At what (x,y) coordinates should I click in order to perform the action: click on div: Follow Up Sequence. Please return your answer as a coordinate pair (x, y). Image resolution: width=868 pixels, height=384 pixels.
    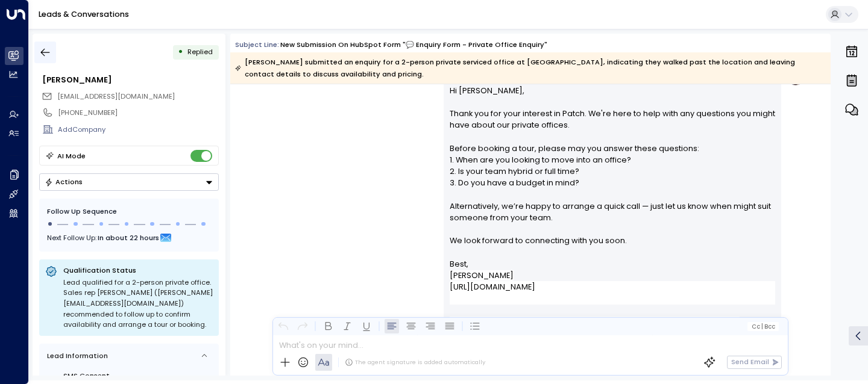
    Looking at the image, I should click on (129, 212).